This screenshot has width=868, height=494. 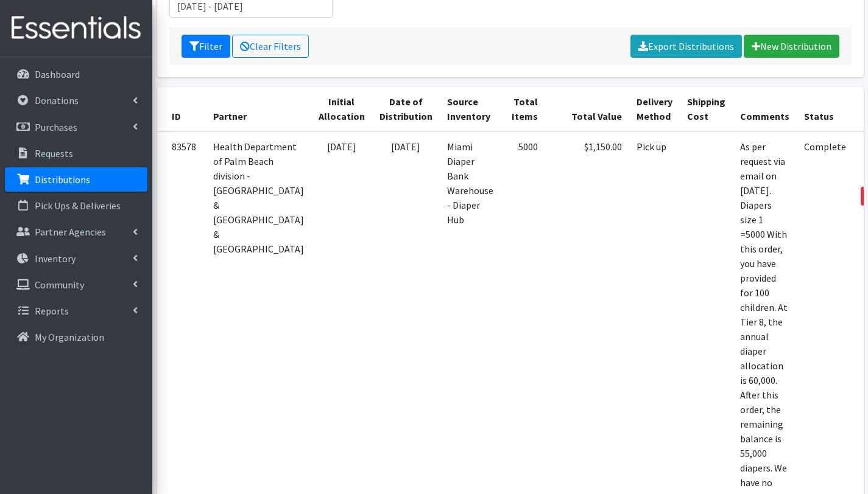 What do you see at coordinates (52, 311) in the screenshot?
I see `p: Reports` at bounding box center [52, 311].